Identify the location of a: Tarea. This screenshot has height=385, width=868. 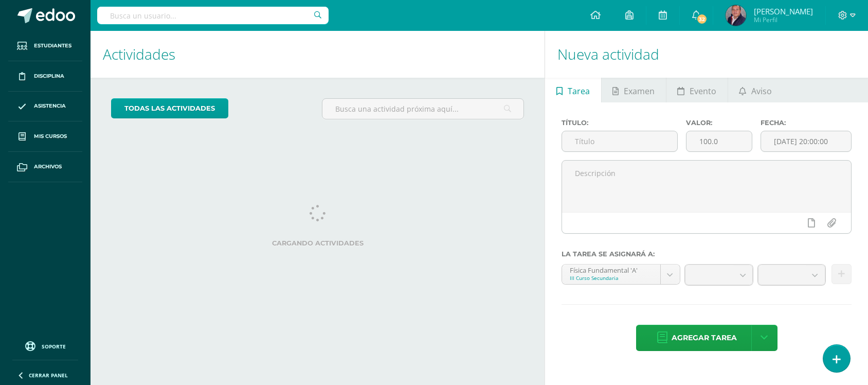
(573, 90).